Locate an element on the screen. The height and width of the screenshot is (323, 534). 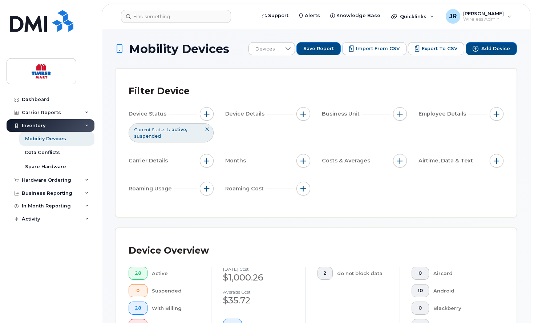
span: Airtime, Data & Text is located at coordinates (447, 161).